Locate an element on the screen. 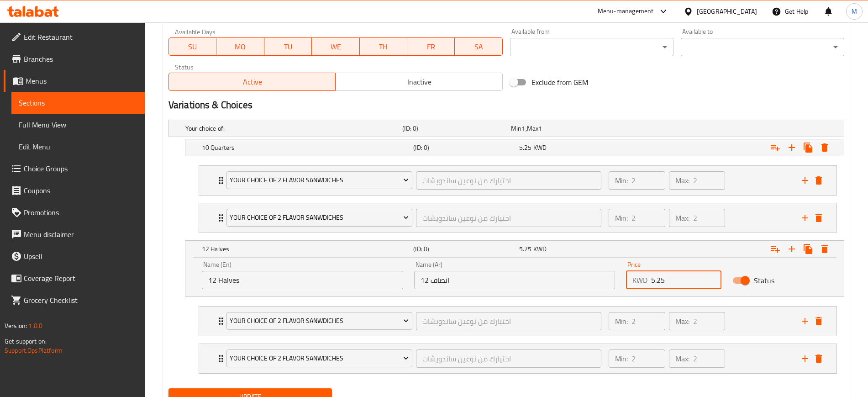 Image resolution: width=868 pixels, height=397 pixels. span: Exclude from GEM is located at coordinates (560, 82).